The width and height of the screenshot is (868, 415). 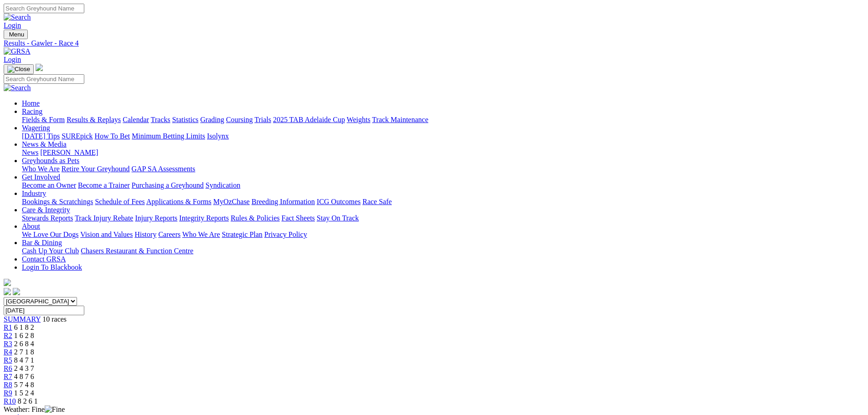 I want to click on a: GAP SA Assessments, so click(x=164, y=169).